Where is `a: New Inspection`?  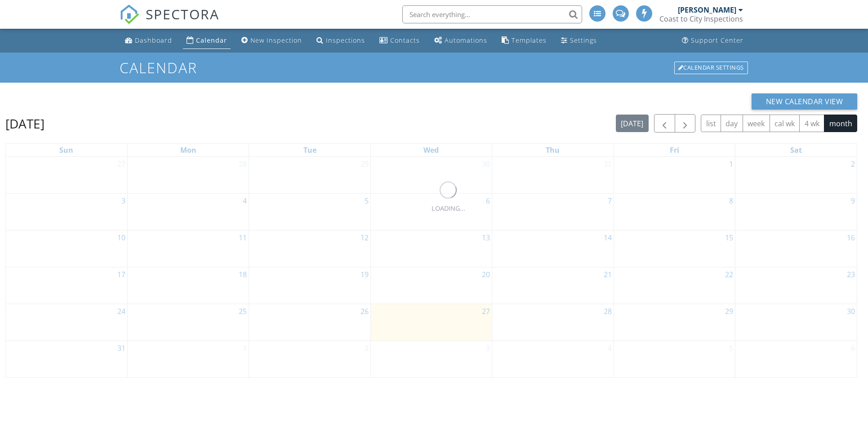 a: New Inspection is located at coordinates (272, 40).